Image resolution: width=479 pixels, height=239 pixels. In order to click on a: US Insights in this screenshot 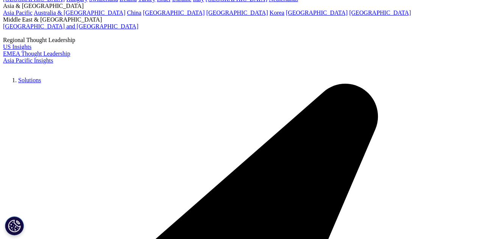, I will do `click(17, 47)`.